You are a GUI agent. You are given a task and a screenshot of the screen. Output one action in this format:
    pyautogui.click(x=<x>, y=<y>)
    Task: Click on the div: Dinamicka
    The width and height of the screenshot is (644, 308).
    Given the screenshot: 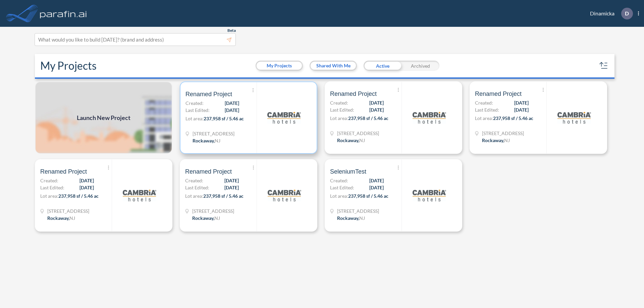 What is the action you would take?
    pyautogui.click(x=609, y=13)
    